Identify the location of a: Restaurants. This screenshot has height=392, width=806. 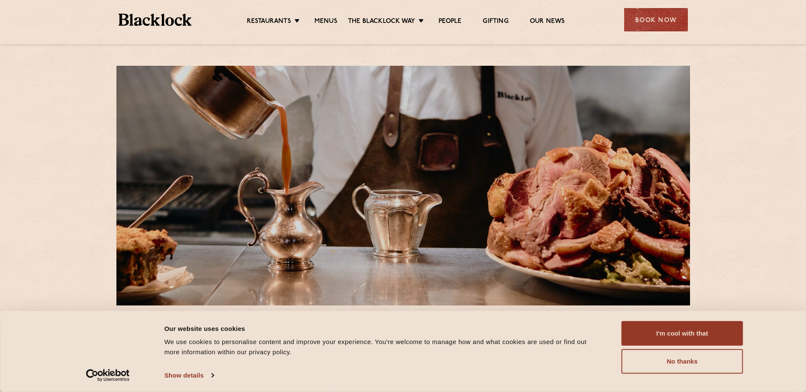
(269, 22).